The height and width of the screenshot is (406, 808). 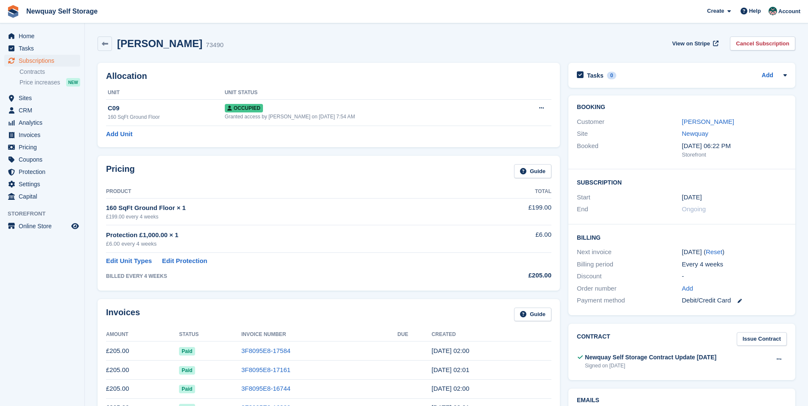 What do you see at coordinates (681, 107) in the screenshot?
I see `h2: Booking` at bounding box center [681, 107].